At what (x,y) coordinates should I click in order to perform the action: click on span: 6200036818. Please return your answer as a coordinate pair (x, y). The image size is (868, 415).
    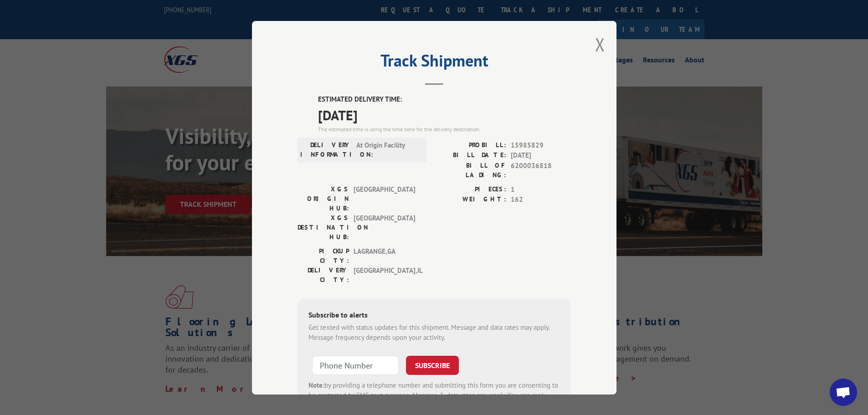
    Looking at the image, I should click on (541, 170).